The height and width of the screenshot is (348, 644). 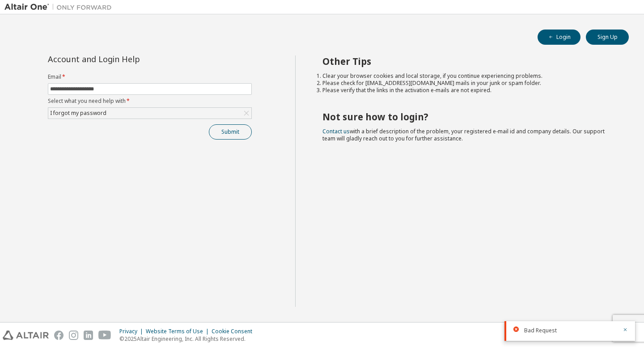 I want to click on div: Cookie Consent, so click(x=234, y=331).